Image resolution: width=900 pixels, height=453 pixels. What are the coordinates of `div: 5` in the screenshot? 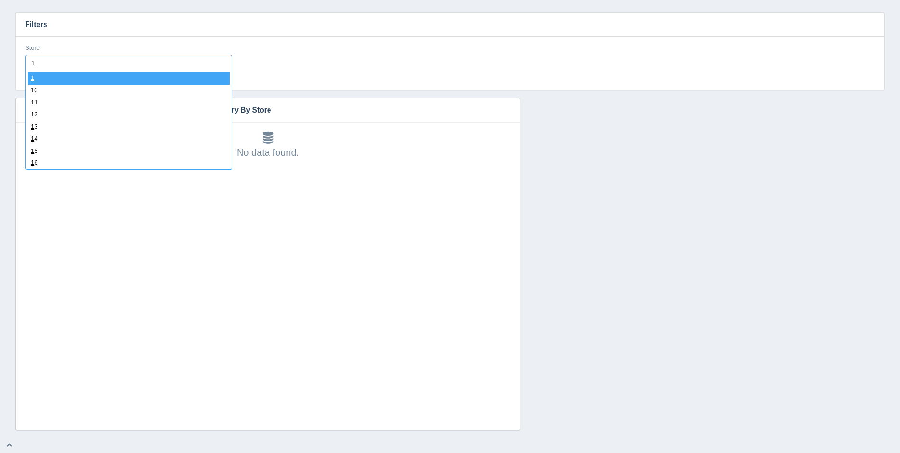 It's located at (129, 151).